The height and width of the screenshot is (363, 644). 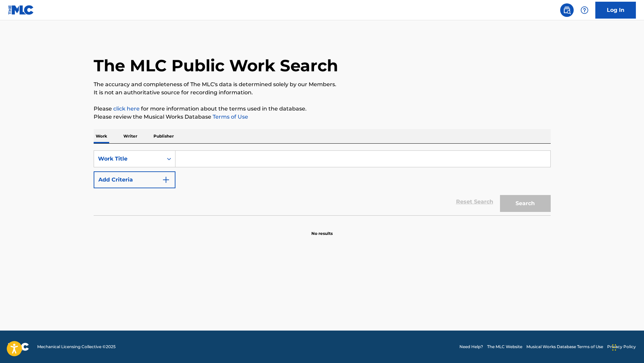 I want to click on p: No results, so click(x=322, y=230).